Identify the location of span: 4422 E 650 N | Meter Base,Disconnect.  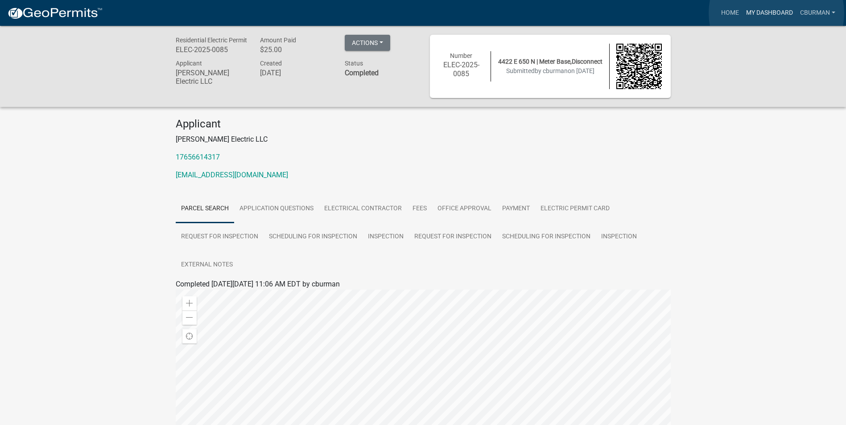
(550, 62).